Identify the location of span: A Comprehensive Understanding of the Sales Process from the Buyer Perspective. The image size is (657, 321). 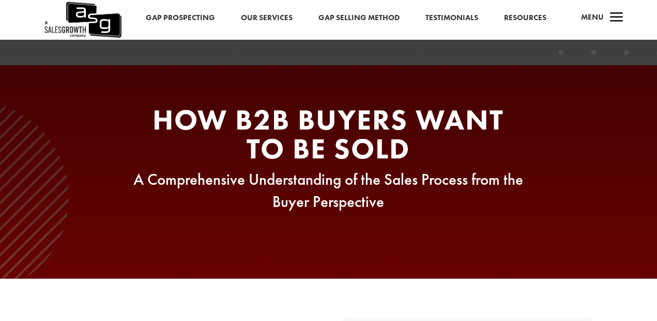
(328, 191).